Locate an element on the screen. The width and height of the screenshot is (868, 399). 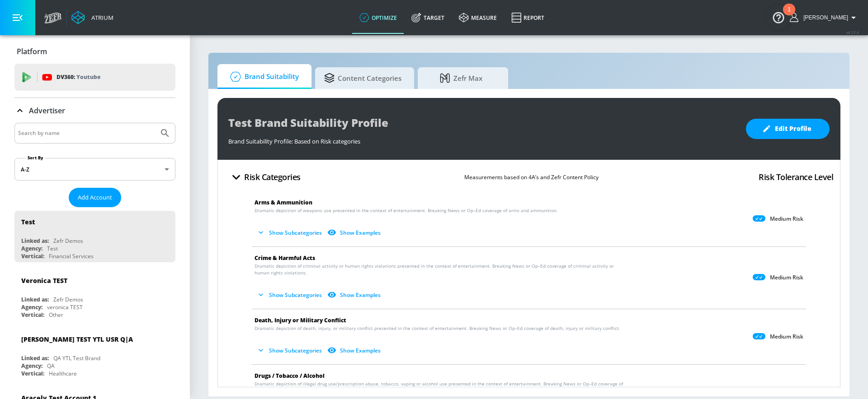
p: Measurements based on 4A’s and Zefr Content Policy is located at coordinates (531, 177).